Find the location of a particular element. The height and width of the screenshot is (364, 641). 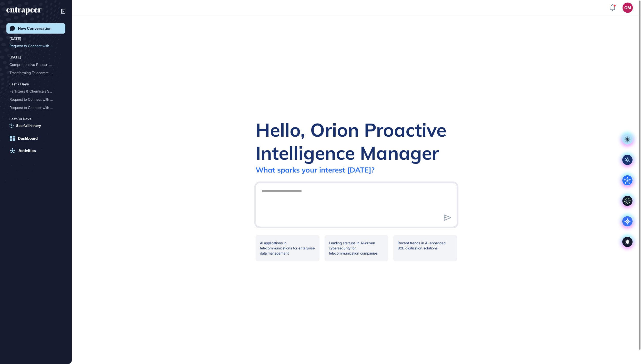

div: Activities is located at coordinates (27, 151).